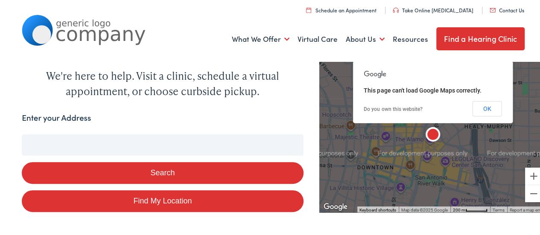 Image resolution: width=540 pixels, height=235 pixels. What do you see at coordinates (506, 9) in the screenshot?
I see `a: Contact Us` at bounding box center [506, 9].